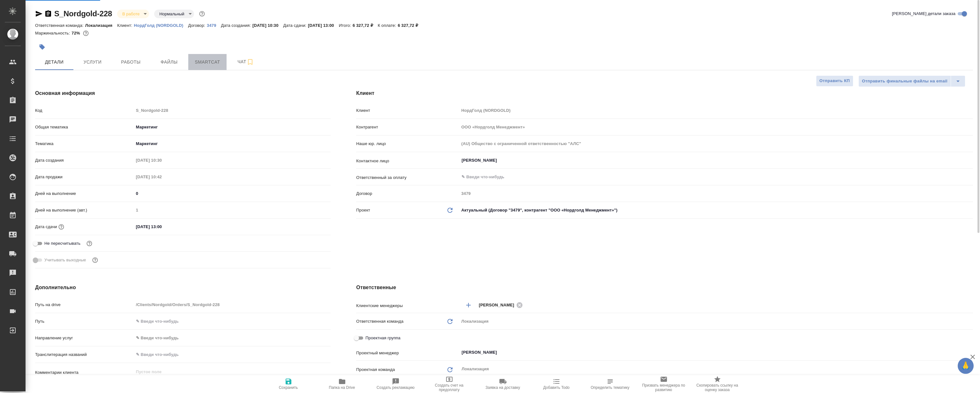 The image size is (980, 393). Describe the element at coordinates (664, 384) in the screenshot. I see `button: Призвать менеджера по развитию` at that location.